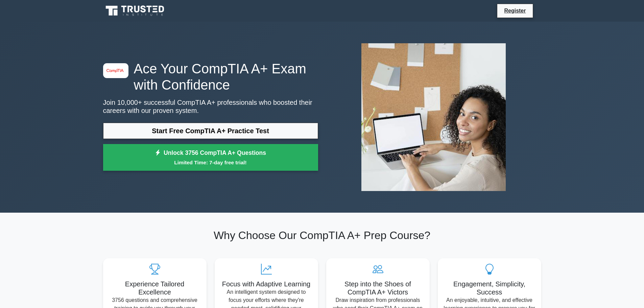 The width and height of the screenshot is (644, 308). What do you see at coordinates (211, 157) in the screenshot?
I see `a: Unlock 3756 CompTIA A+ QuestionsLimited Time: 7-day free trial!` at bounding box center [211, 157].